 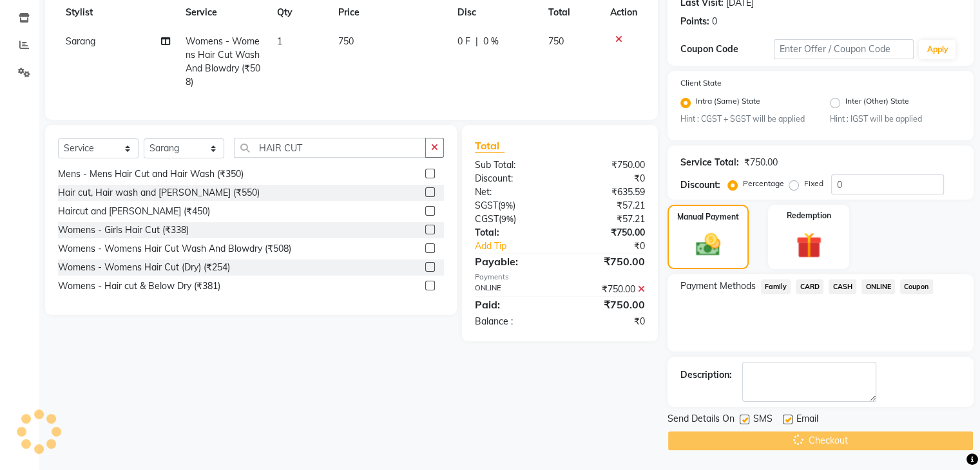 What do you see at coordinates (491, 41) in the screenshot?
I see `span: 0 %` at bounding box center [491, 41].